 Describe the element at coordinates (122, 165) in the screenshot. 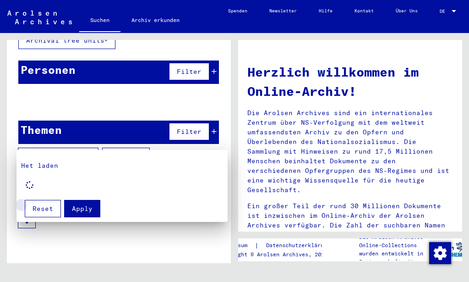

I see `p: Het laden` at that location.